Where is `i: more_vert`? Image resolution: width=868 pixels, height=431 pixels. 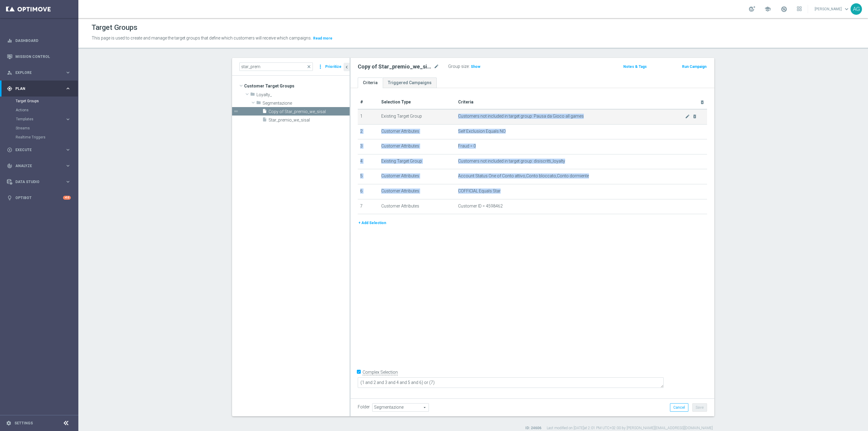 i: more_vert is located at coordinates (320, 67).